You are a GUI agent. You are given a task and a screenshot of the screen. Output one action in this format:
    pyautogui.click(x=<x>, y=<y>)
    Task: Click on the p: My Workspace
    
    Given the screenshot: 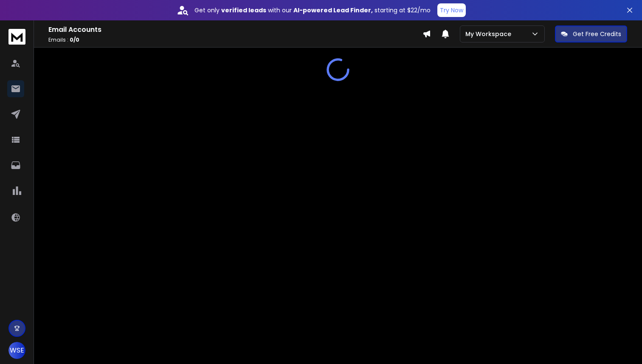 What is the action you would take?
    pyautogui.click(x=490, y=34)
    